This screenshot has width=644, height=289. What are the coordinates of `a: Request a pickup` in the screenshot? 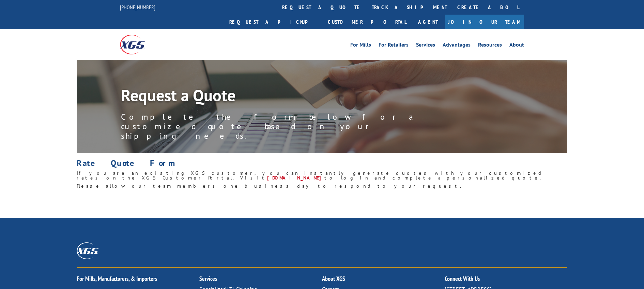 It's located at (273, 22).